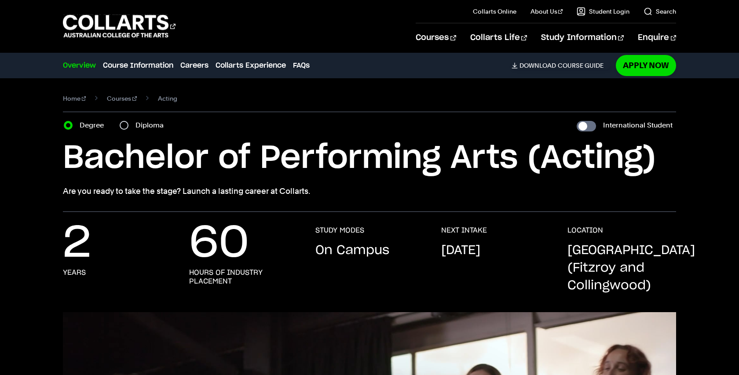 This screenshot has height=375, width=739. I want to click on a: Student Login, so click(603, 11).